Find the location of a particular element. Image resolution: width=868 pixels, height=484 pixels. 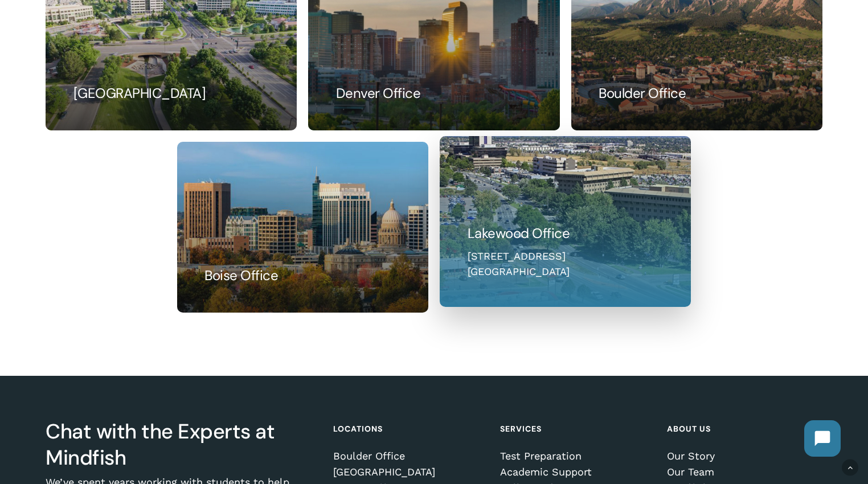

h3: Chat with the Experts at Mindfish is located at coordinates (181, 445).